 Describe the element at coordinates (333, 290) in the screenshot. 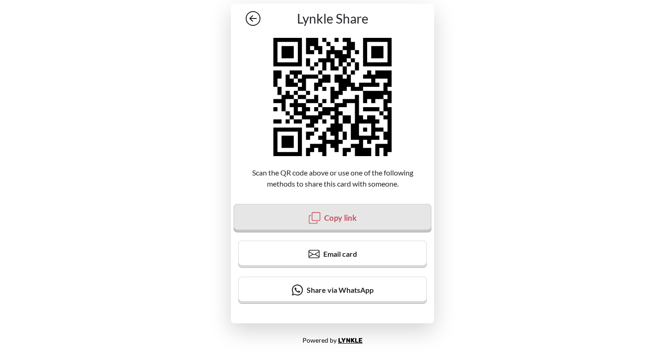

I see `button: Share via WhatsApp` at that location.